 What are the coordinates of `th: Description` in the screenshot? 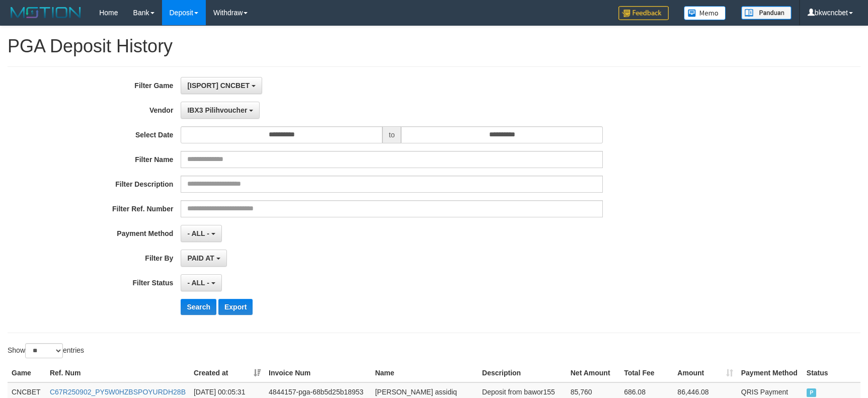 It's located at (522, 373).